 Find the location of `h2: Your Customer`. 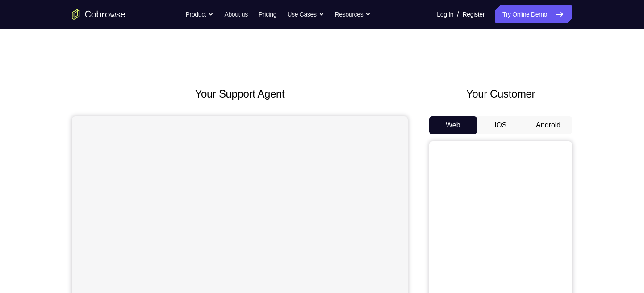

h2: Your Customer is located at coordinates (501, 94).